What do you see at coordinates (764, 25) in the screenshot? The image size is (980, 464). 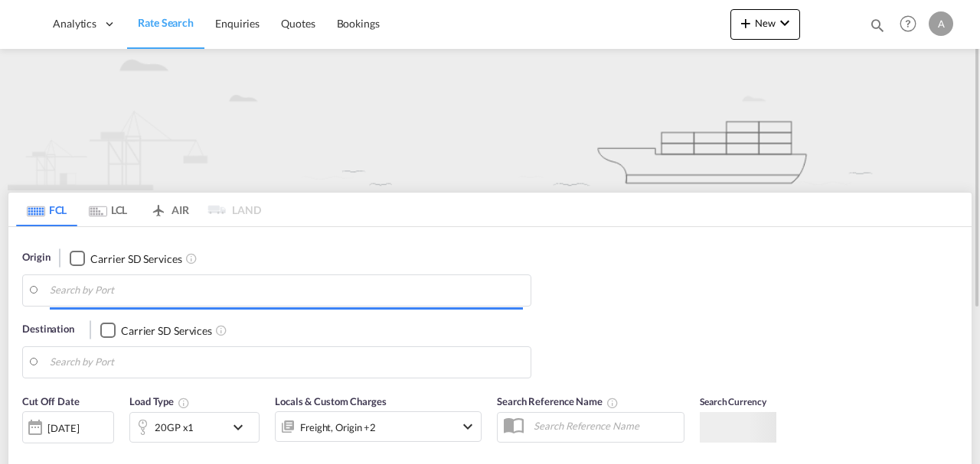 I see `button: icon-plus 400-fgNewicon-chevron-down` at bounding box center [764, 25].